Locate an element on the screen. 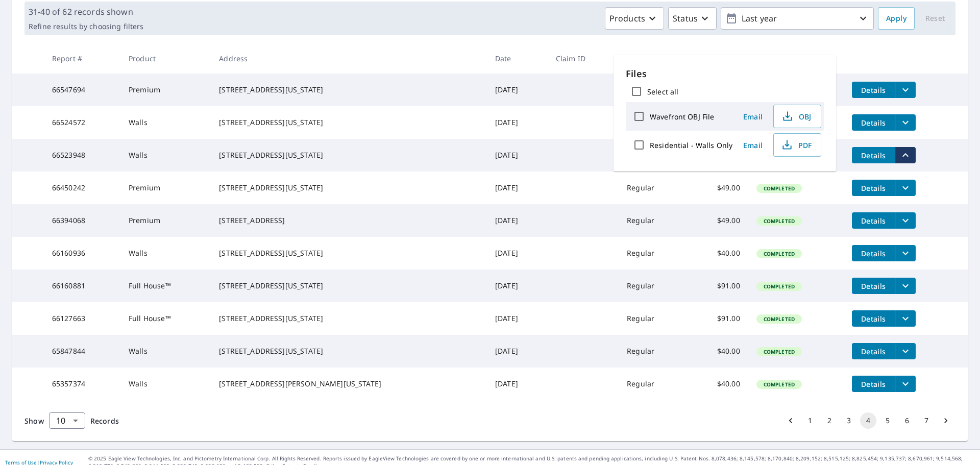  button: filesDropdownBtn-65847844 is located at coordinates (904, 351).